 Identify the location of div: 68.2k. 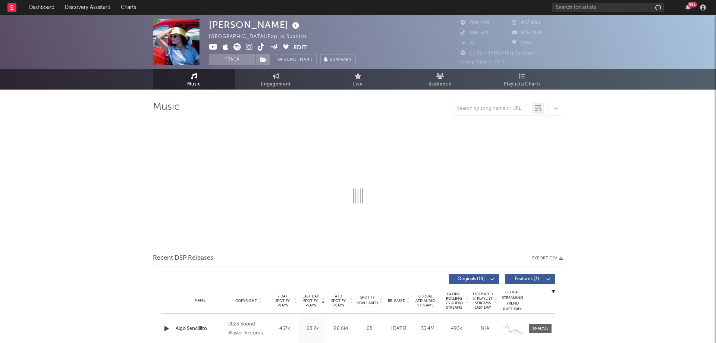
(313, 329).